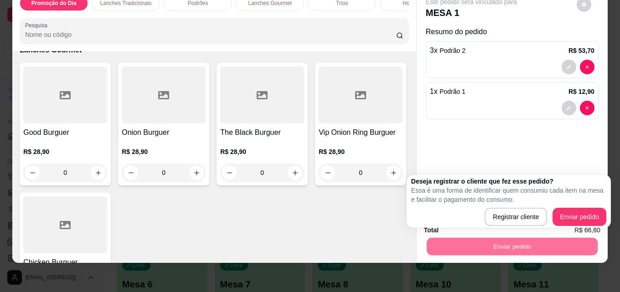 This screenshot has width=620, height=292. What do you see at coordinates (65, 263) in the screenshot?
I see `h4: Chicken Burguer` at bounding box center [65, 263].